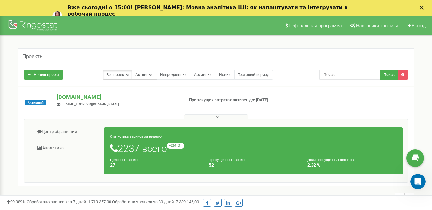 The height and width of the screenshot is (210, 432). I want to click on a: Активные, so click(144, 75).